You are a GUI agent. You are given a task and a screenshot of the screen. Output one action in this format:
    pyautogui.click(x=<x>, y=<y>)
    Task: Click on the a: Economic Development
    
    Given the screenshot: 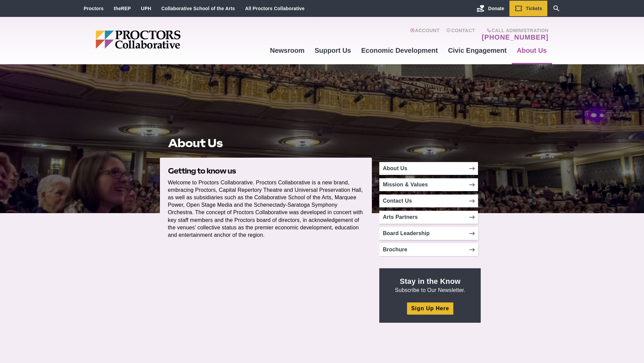 What is the action you would take?
    pyautogui.click(x=400, y=50)
    